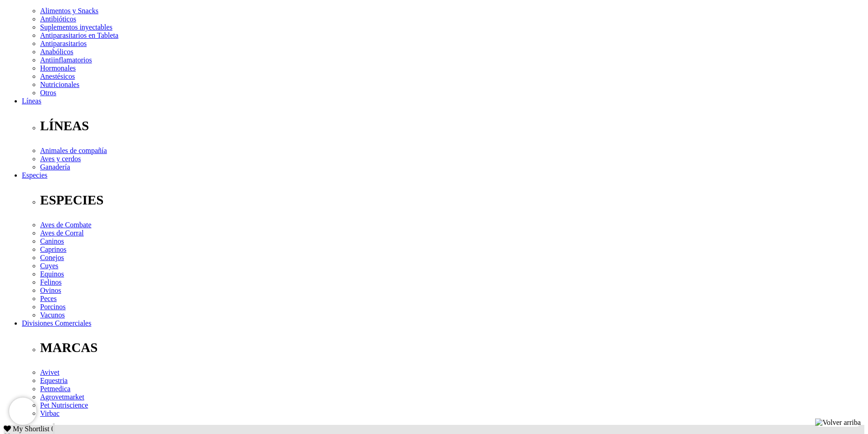 This screenshot has width=868, height=434. What do you see at coordinates (49, 265) in the screenshot?
I see `a: Cuyes` at bounding box center [49, 265].